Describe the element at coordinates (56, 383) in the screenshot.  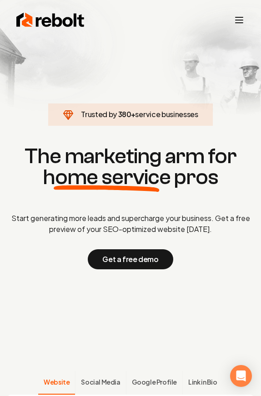
I see `button: Website` at that location.